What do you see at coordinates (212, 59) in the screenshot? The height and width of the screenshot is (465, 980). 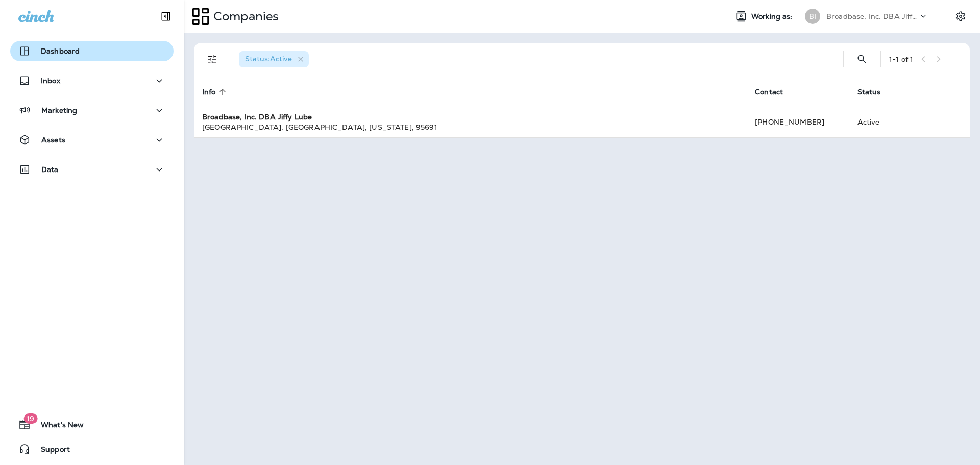 I see `button: Filters` at bounding box center [212, 59].